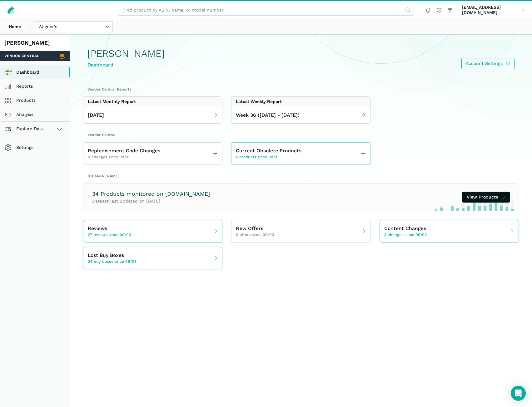 Image resolution: width=532 pixels, height=407 pixels. Describe the element at coordinates (266, 10) in the screenshot. I see `input: Find product by ASIN, name, or model number` at that location.